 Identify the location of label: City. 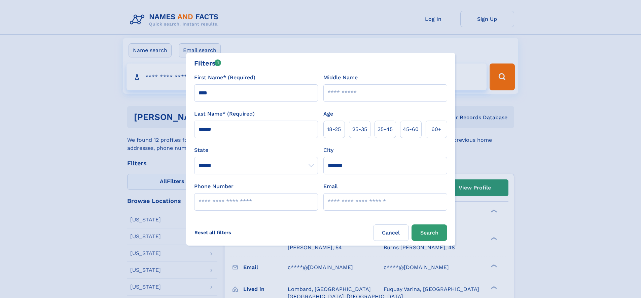
(328, 150).